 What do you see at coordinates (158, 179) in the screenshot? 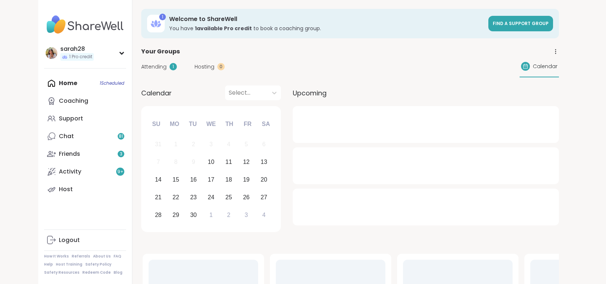
I see `div: 14` at bounding box center [158, 179].